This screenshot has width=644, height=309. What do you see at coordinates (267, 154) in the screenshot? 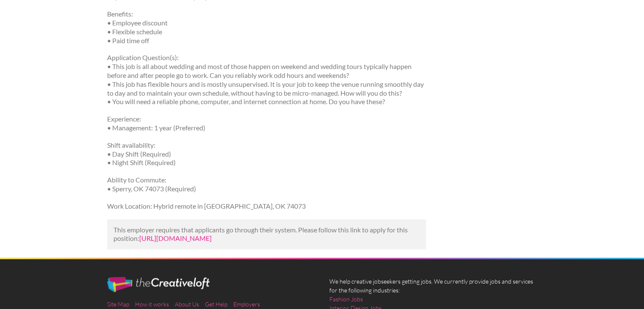
I see `p: Shift availability: • Day Shift (Required) • Night Shift (Required)` at bounding box center [267, 154].